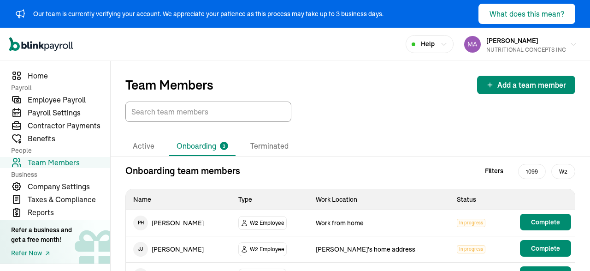 Image resolution: width=590 pixels, height=271 pixels. Describe the element at coordinates (69, 186) in the screenshot. I see `span: Company Settings` at that location.